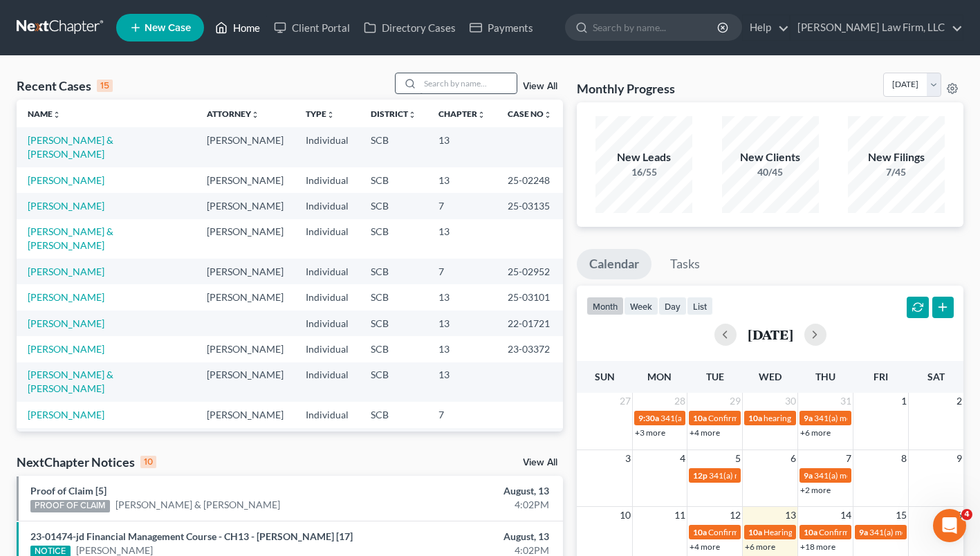  What do you see at coordinates (641, 306) in the screenshot?
I see `button: week` at bounding box center [641, 306].